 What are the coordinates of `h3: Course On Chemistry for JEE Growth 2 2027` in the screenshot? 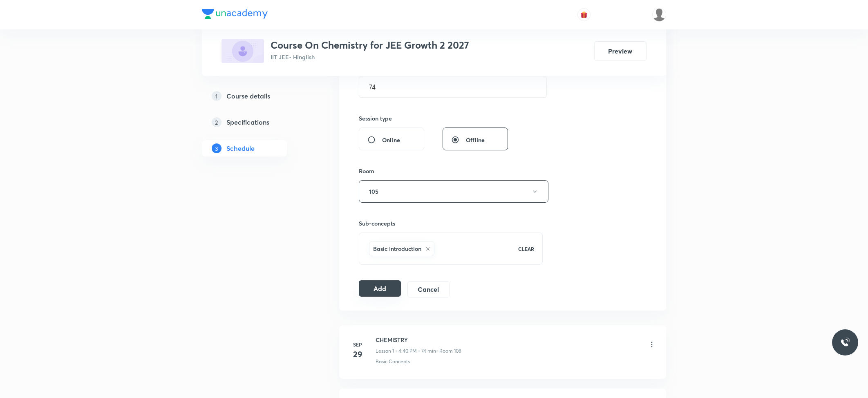 It's located at (370, 45).